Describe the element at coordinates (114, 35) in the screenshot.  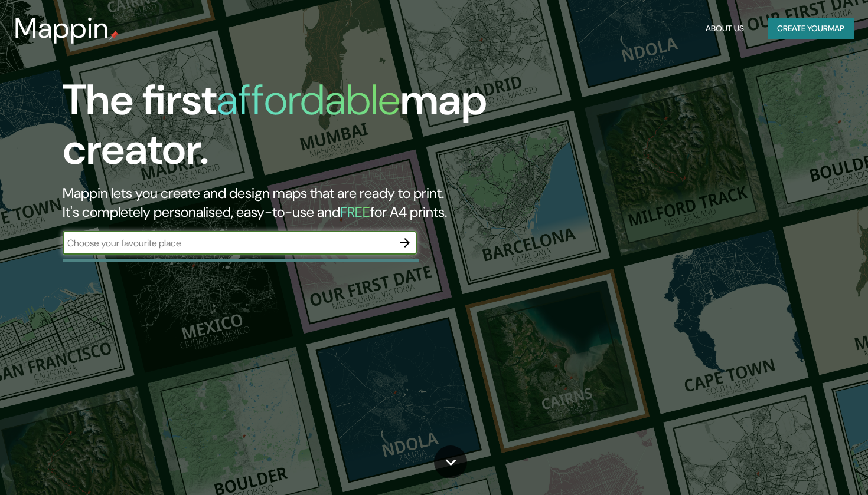
I see `img: mappin-pin` at that location.